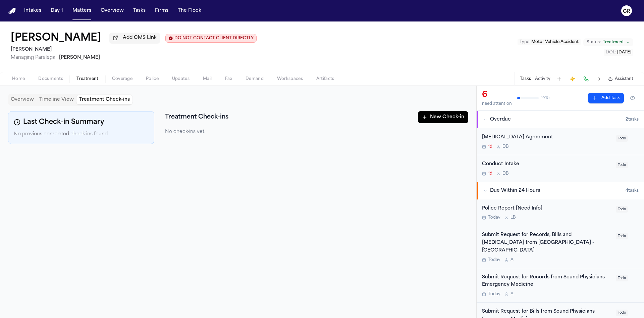 The image size is (644, 318). What do you see at coordinates (57, 11) in the screenshot?
I see `button: Day 1` at bounding box center [57, 11].